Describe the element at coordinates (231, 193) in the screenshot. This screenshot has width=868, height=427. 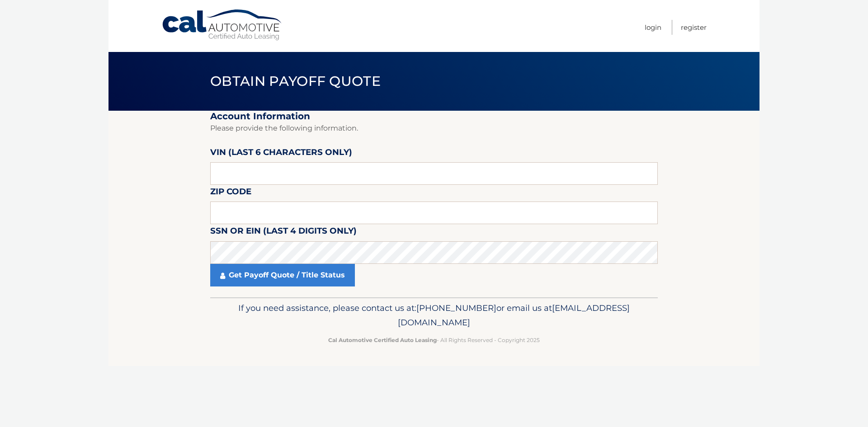
I see `label: Zip Code` at that location.